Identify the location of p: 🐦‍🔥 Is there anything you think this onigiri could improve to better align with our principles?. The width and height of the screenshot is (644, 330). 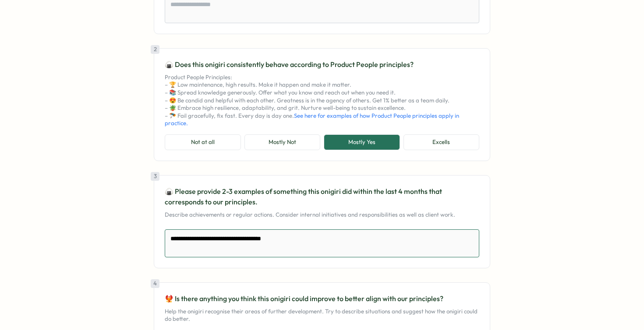
(322, 299).